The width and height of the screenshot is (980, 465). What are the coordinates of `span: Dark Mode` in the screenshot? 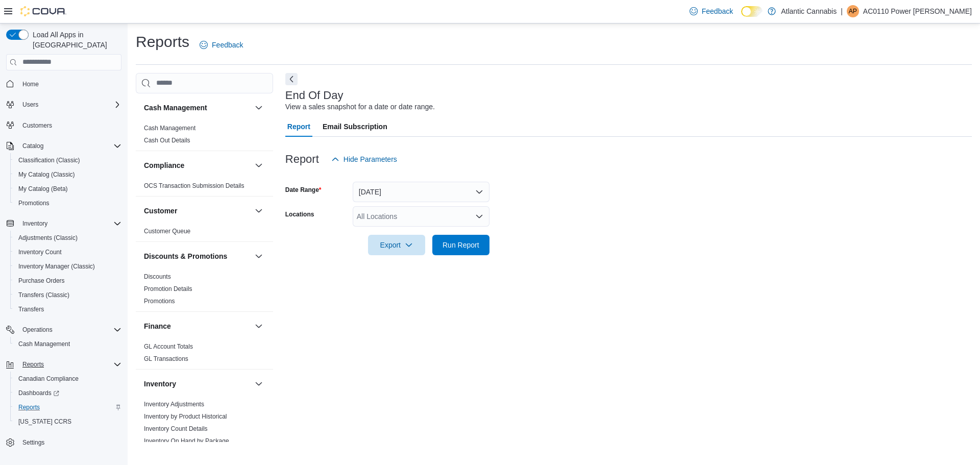 It's located at (741, 17).